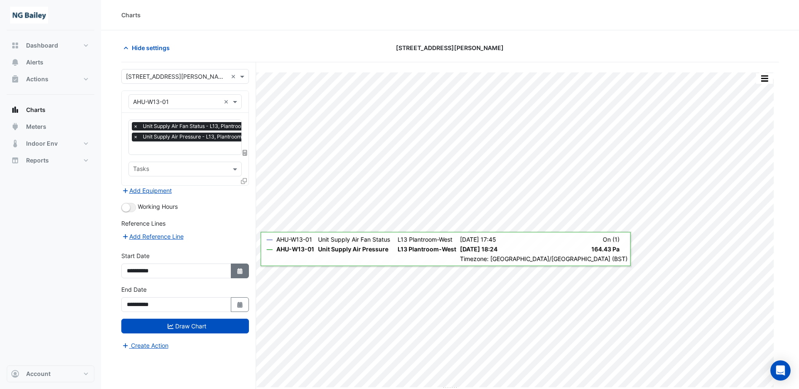 The image size is (799, 389). I want to click on button: Account, so click(51, 374).